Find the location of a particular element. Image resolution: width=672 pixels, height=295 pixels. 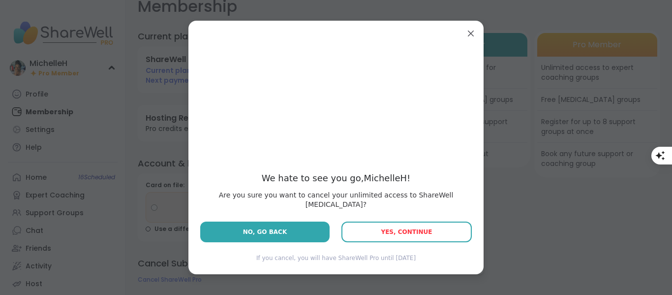

span: We hate to see you go, MichelleH ! is located at coordinates (336, 178).